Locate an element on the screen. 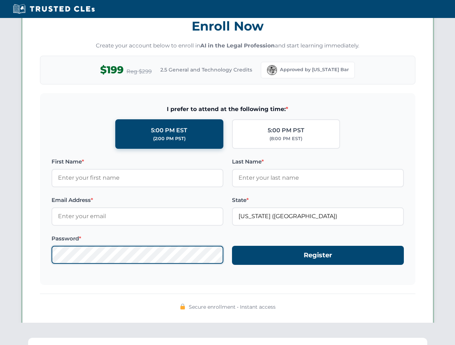  span: Secure enrollment • Instant access is located at coordinates (232, 307).